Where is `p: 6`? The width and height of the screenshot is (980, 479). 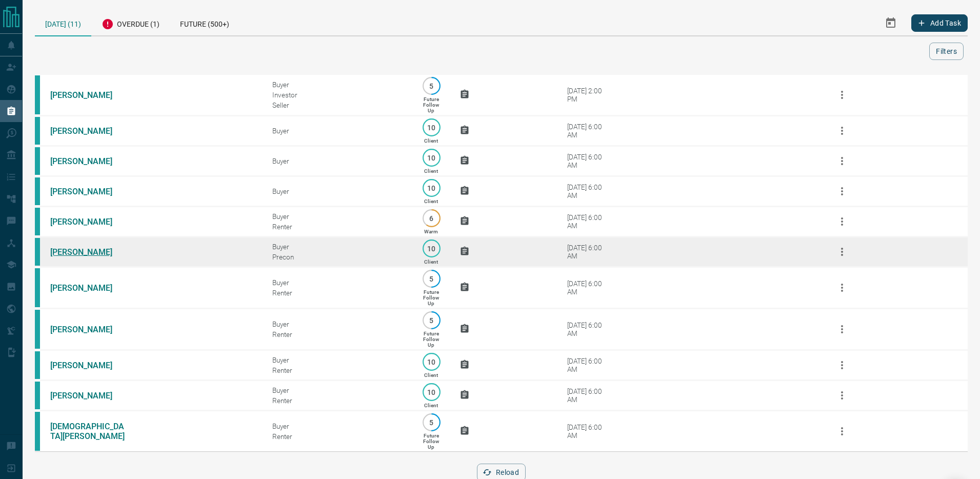
p: 6 is located at coordinates (432, 218).